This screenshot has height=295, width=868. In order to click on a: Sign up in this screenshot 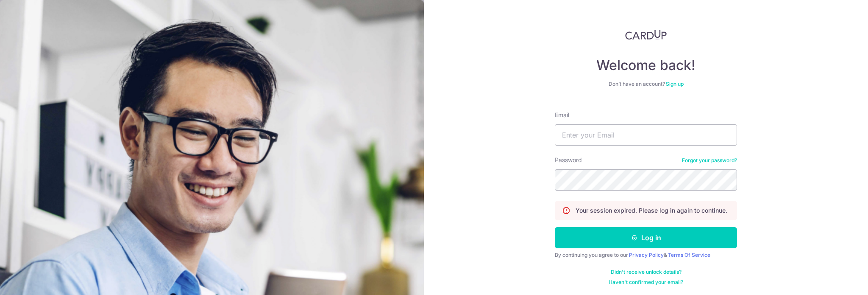, I will do `click(675, 83)`.